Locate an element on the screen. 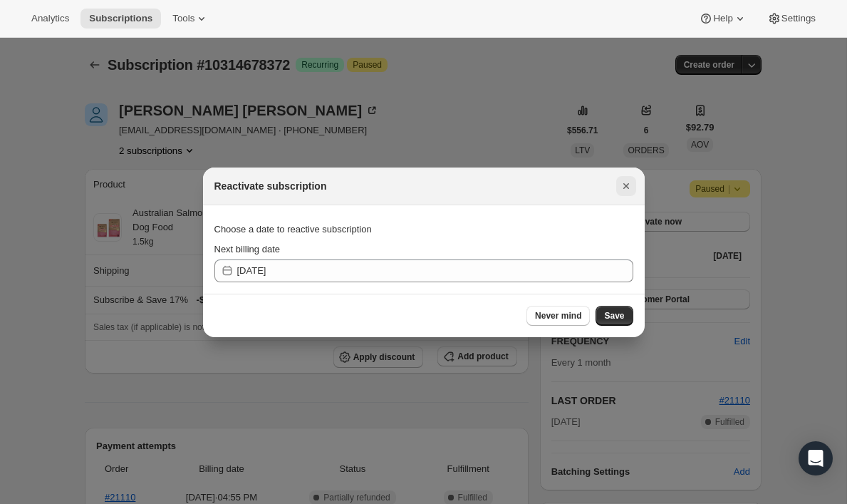 The image size is (847, 504). span: Next billing date is located at coordinates (247, 249).